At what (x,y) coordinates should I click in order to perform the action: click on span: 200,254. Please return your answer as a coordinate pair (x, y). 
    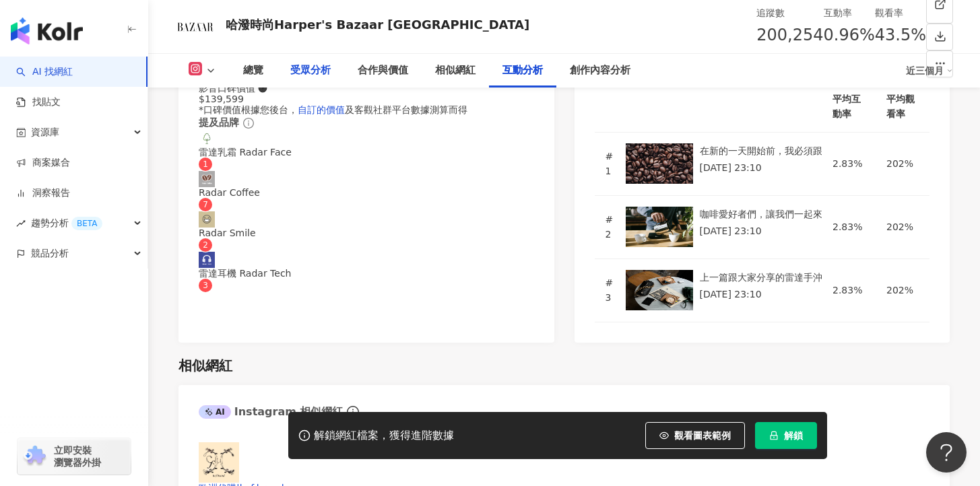
    Looking at the image, I should click on (789, 35).